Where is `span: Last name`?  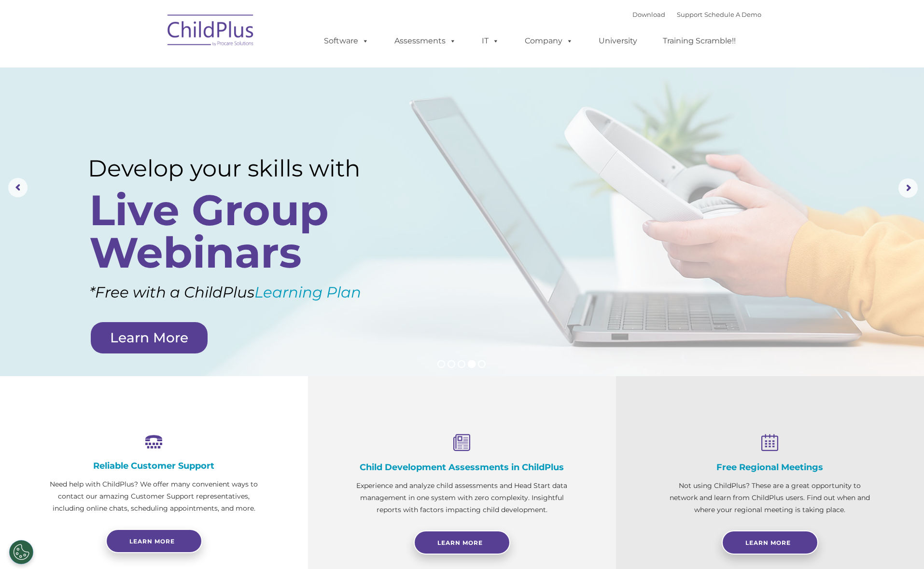 span: Last name is located at coordinates (149, 67).